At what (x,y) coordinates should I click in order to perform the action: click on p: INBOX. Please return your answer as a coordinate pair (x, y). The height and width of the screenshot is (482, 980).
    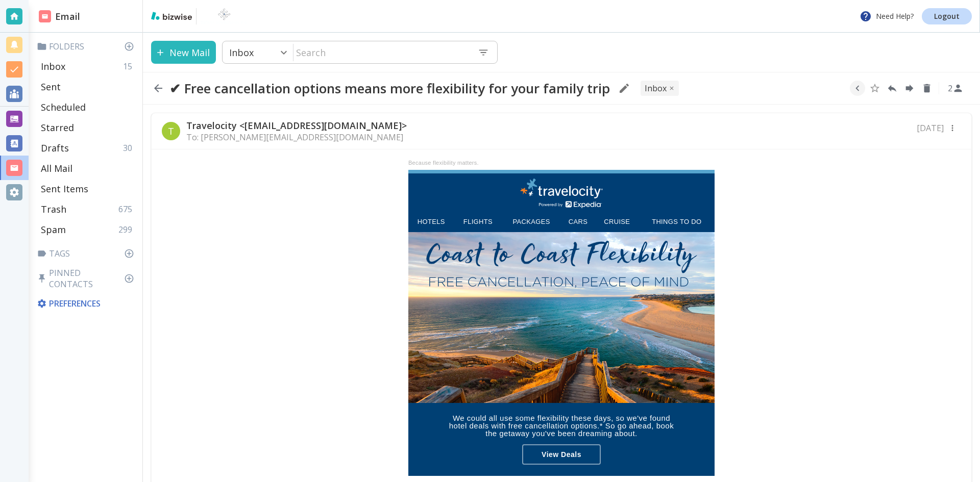
    Looking at the image, I should click on (656, 88).